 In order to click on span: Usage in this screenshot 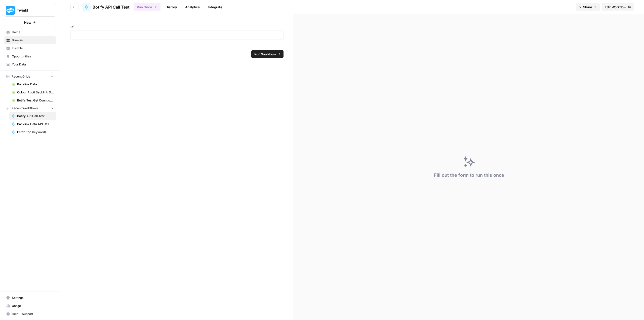, I will do `click(33, 306)`.